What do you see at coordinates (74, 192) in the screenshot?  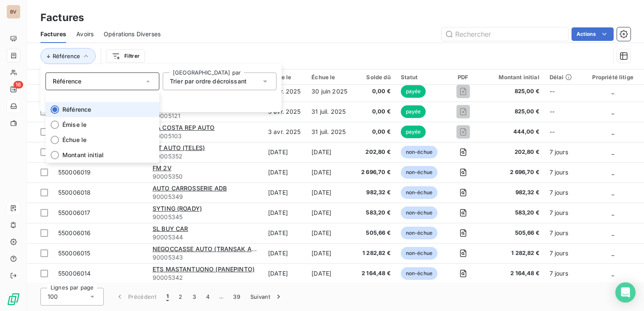 I see `span: 550006018` at bounding box center [74, 192].